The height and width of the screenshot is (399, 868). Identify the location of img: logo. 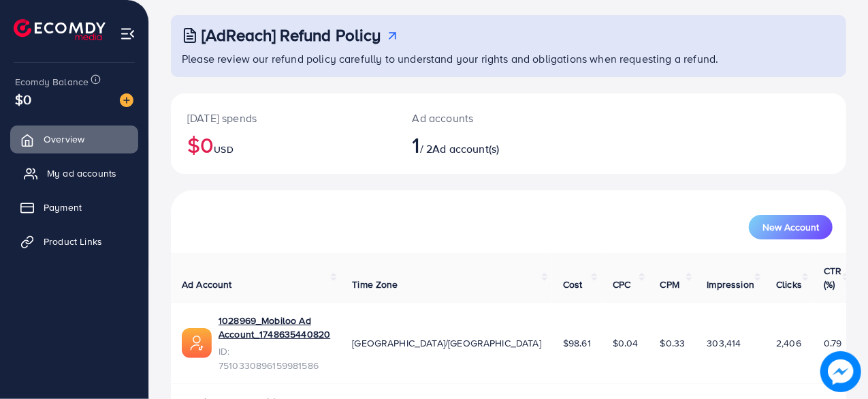
(60, 29).